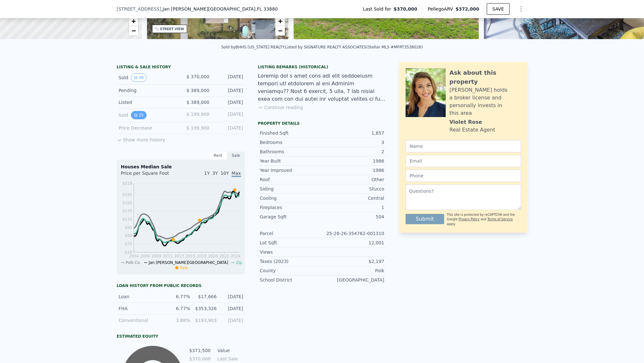 This screenshot has width=644, height=363. What do you see at coordinates (198, 76) in the screenshot?
I see `span: $ 370,000` at bounding box center [198, 76].